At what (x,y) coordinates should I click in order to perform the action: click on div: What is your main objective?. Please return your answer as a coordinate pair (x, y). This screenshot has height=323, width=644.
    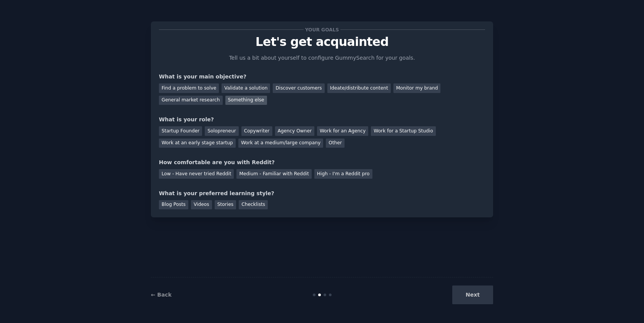
    Looking at the image, I should click on (322, 76).